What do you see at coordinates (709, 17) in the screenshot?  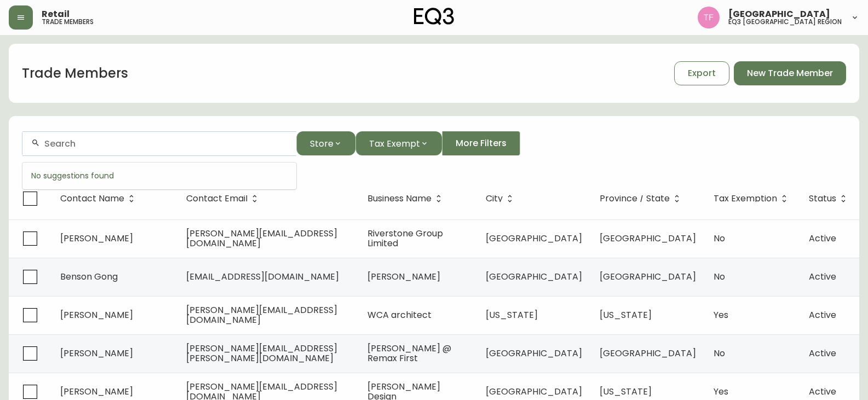 I see `img: 971393357b0bdd4f0581b88529d406f6` at bounding box center [709, 17].